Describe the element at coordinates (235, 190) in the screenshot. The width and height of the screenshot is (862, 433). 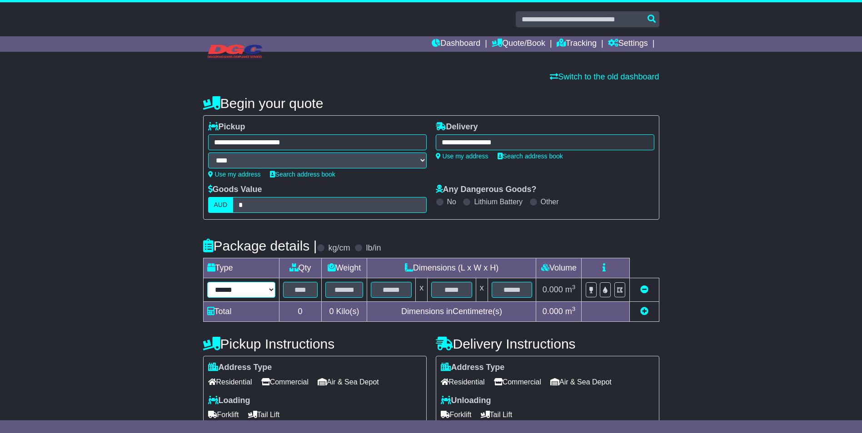
I see `label: Goods Value` at that location.